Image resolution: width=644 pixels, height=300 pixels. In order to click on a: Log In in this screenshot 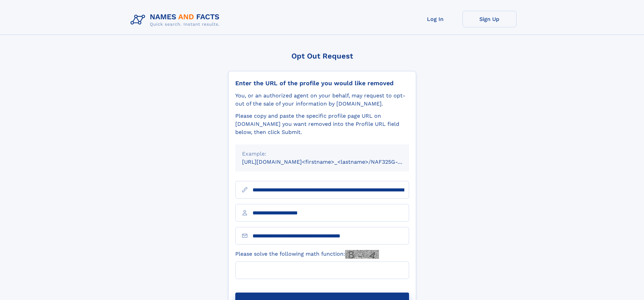, I will do `click(435, 19)`.